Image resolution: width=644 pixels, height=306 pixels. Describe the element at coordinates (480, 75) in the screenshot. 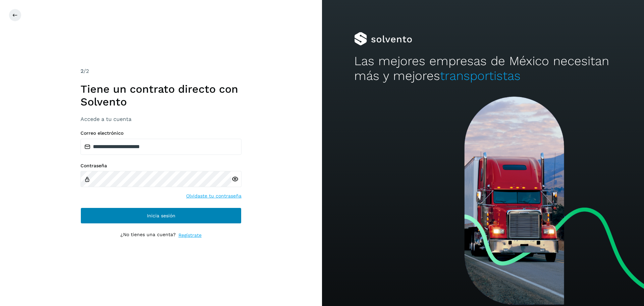

I see `span: transportistas` at that location.